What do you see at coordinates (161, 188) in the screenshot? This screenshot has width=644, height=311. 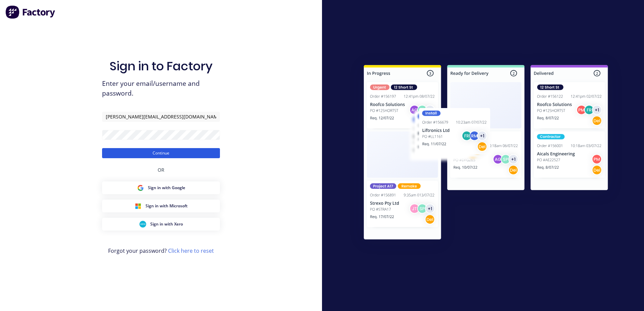 I see `button: Google Sign inSign in with Google` at bounding box center [161, 188].